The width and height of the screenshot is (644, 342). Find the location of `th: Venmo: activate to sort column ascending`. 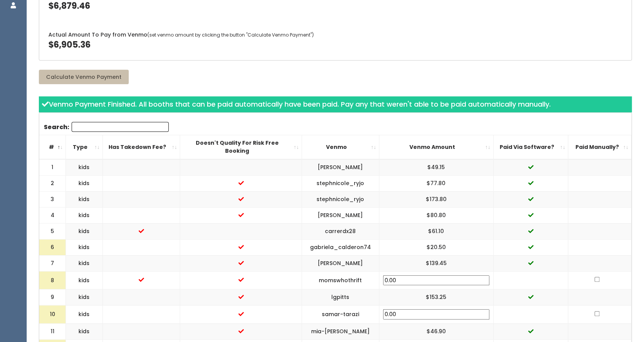

th: Venmo: activate to sort column ascending is located at coordinates (340, 147).